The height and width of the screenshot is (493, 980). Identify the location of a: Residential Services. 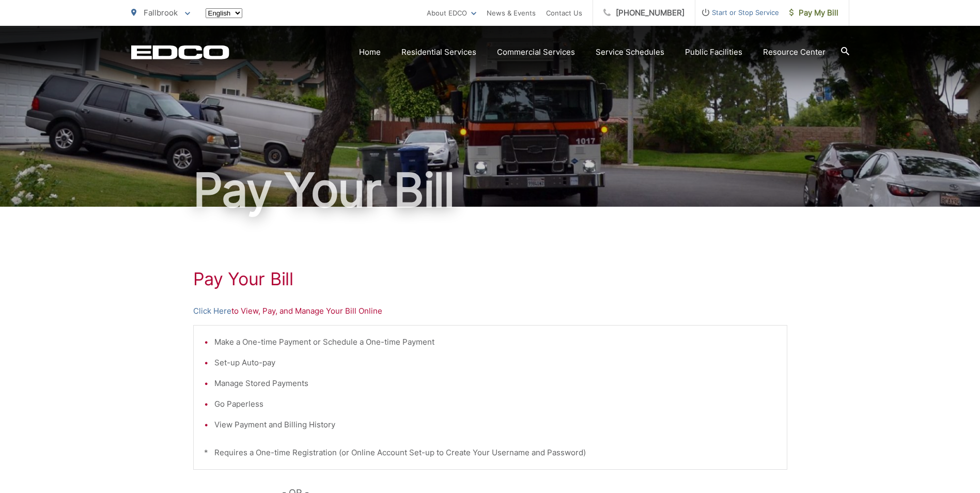
(439, 53).